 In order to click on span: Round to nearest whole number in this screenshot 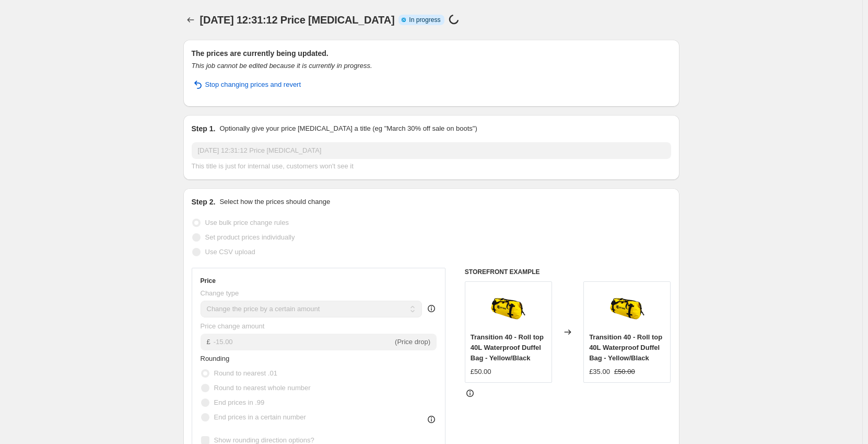, I will do `click(262, 387)`.